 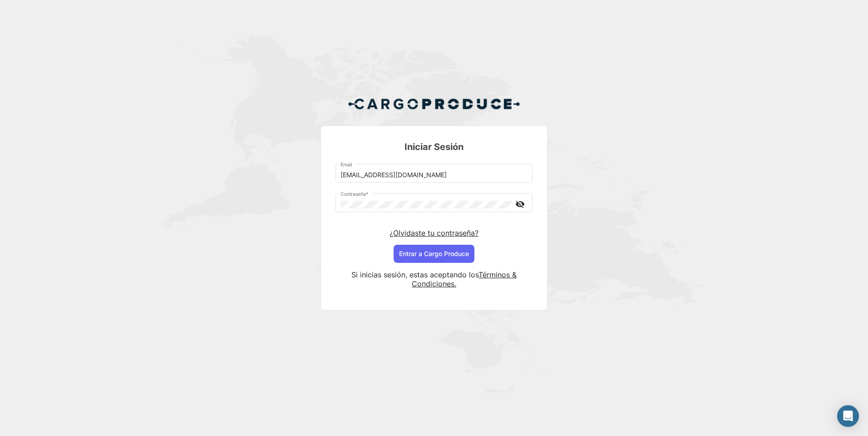 What do you see at coordinates (434, 104) in the screenshot?
I see `img: Cargo Produce Logo` at bounding box center [434, 104].